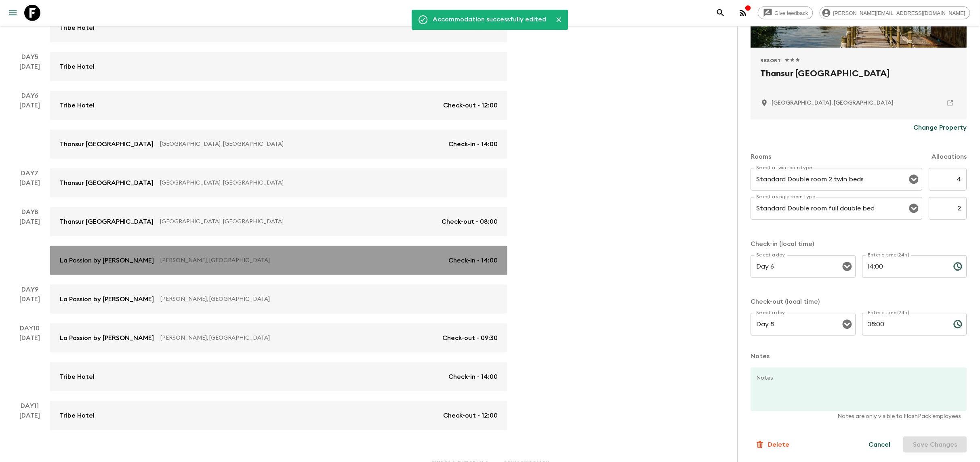 The image size is (980, 462). What do you see at coordinates (859, 301) in the screenshot?
I see `p: Check-out (local time)` at bounding box center [859, 301].